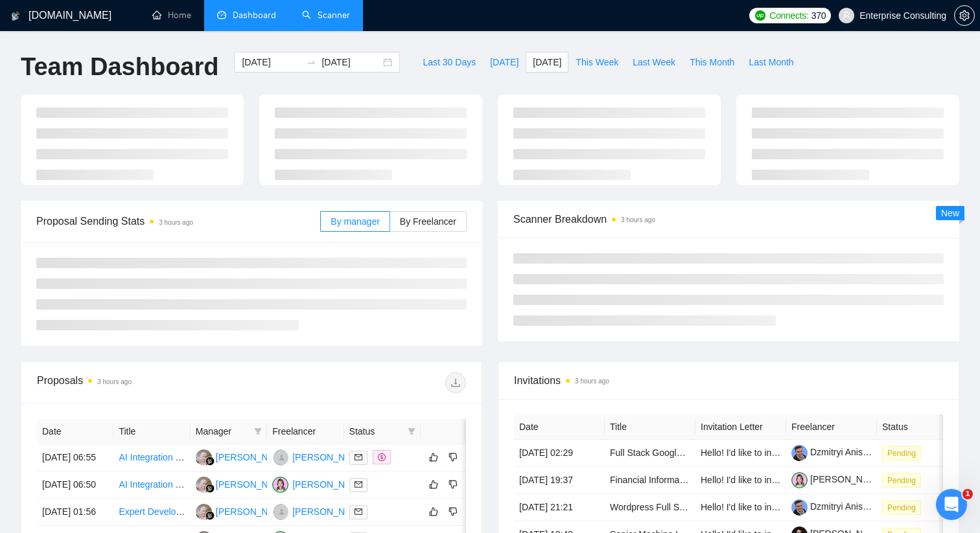  What do you see at coordinates (223, 412) in the screenshot?
I see `span: neutral face reaction` at bounding box center [223, 412].